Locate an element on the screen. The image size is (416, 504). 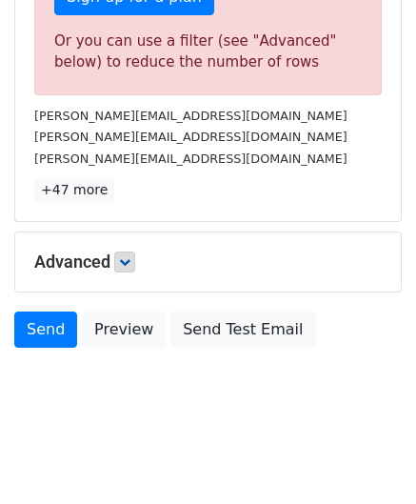
a: Preview is located at coordinates (124, 330).